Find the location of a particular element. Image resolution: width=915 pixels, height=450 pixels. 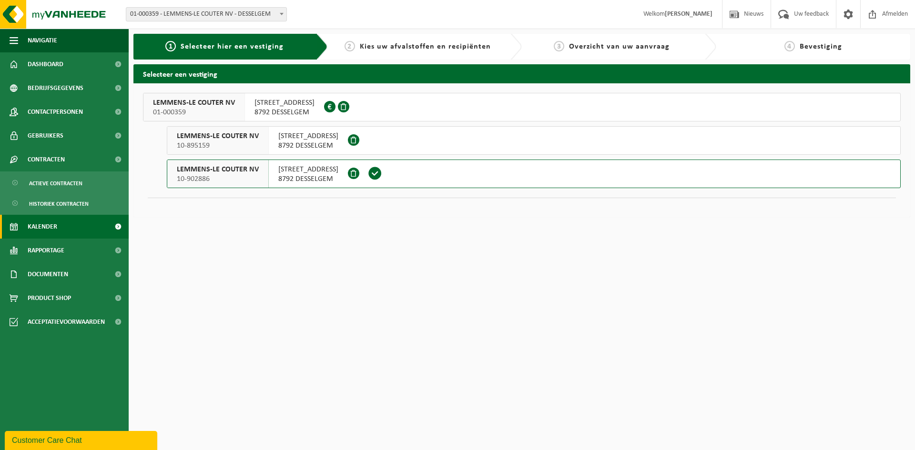

span: 2 is located at coordinates (350, 46).